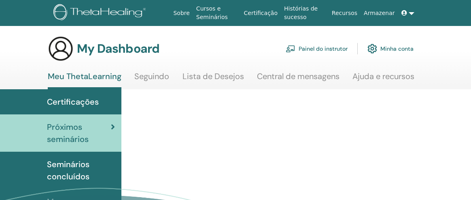  What do you see at coordinates (79, 133) in the screenshot?
I see `span: Próximos seminários` at bounding box center [79, 133].